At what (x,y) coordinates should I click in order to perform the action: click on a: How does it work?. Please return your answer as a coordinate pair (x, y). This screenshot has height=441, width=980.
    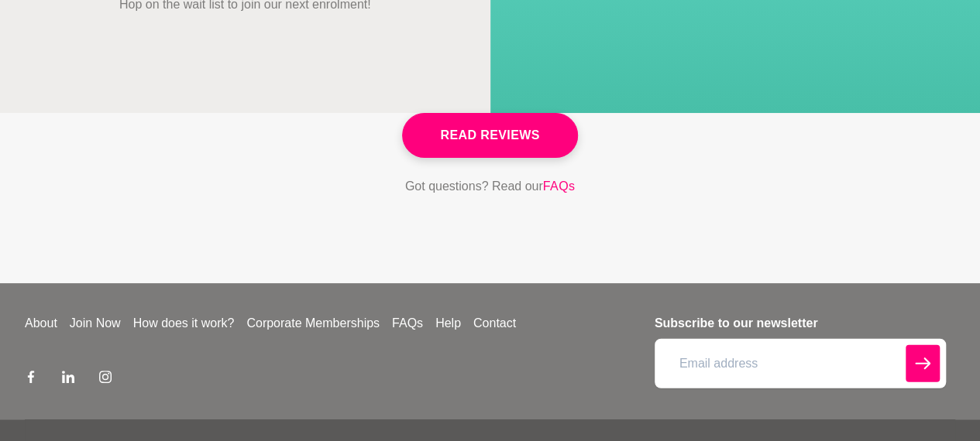
    Looking at the image, I should click on (183, 324).